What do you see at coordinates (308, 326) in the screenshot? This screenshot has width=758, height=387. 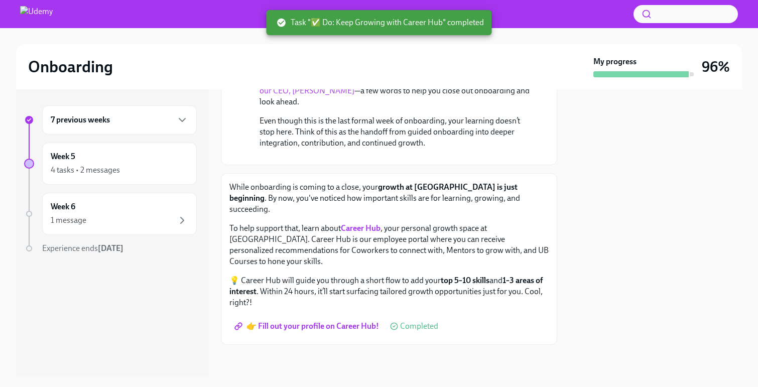 I see `span: 👉 Fill out your profile on Career Hub!` at bounding box center [308, 326].